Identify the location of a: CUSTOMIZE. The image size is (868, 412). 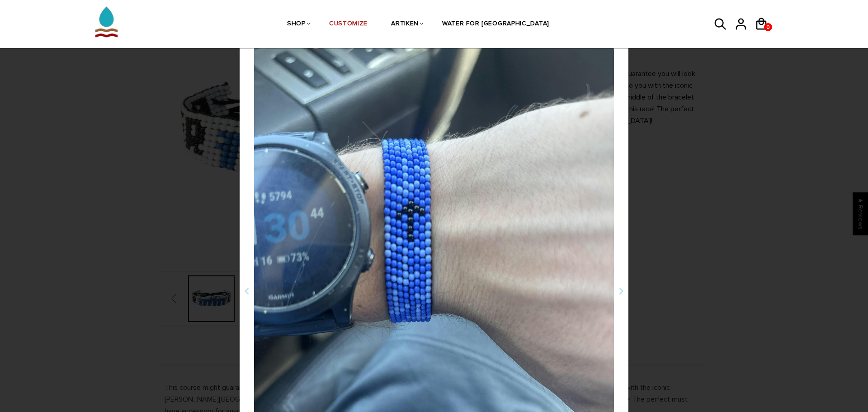
(348, 24).